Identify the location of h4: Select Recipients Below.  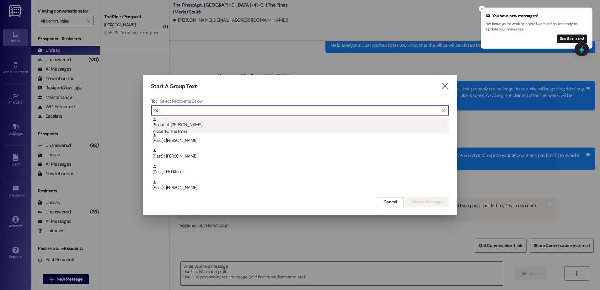
(181, 101).